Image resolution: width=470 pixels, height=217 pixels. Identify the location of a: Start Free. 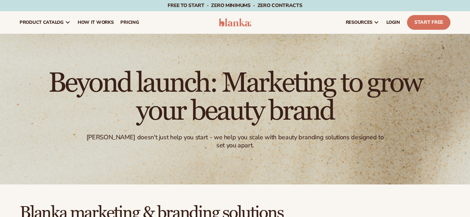
(428, 22).